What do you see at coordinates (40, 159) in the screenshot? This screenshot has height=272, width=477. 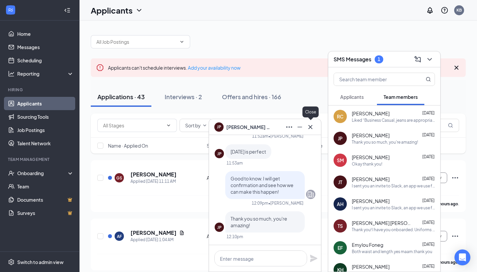 I see `div: Team Management` at bounding box center [40, 159].